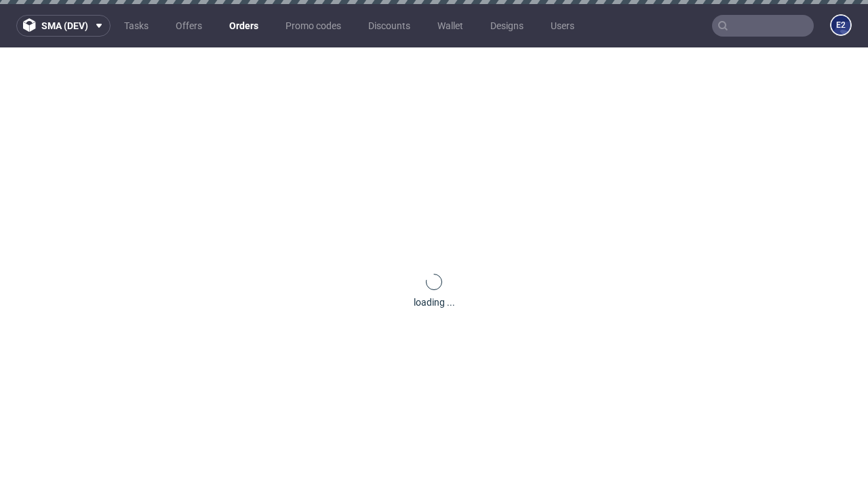 Image resolution: width=868 pixels, height=488 pixels. I want to click on a: Tasks, so click(136, 26).